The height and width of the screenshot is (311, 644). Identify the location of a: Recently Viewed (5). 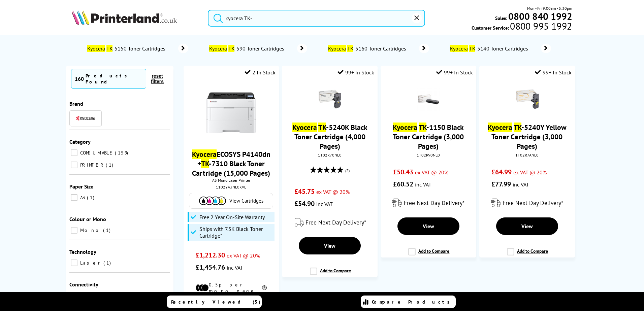
(214, 302).